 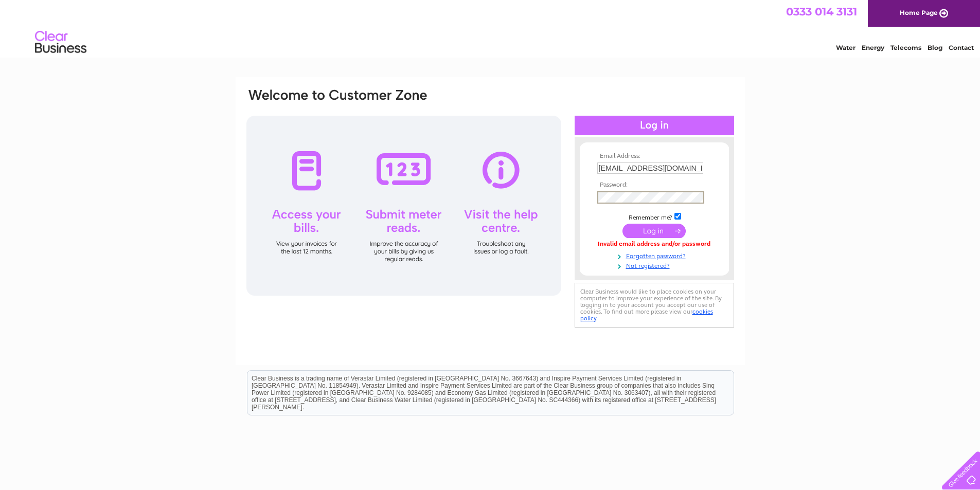 I want to click on a: cookies policy, so click(x=646, y=315).